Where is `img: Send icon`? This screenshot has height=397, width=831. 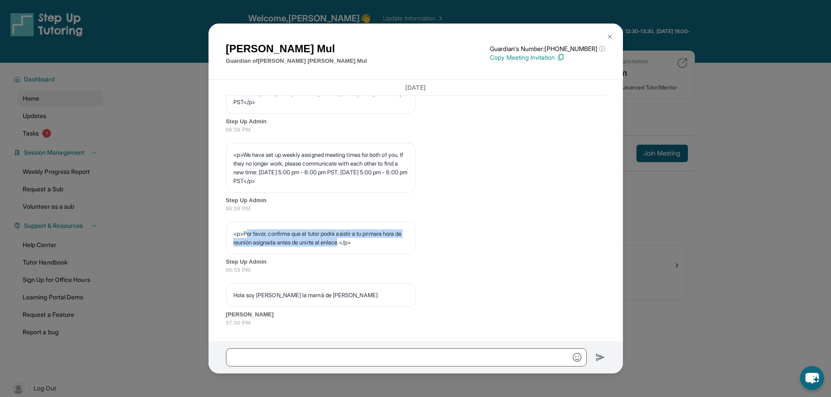 img: Send icon is located at coordinates (600, 358).